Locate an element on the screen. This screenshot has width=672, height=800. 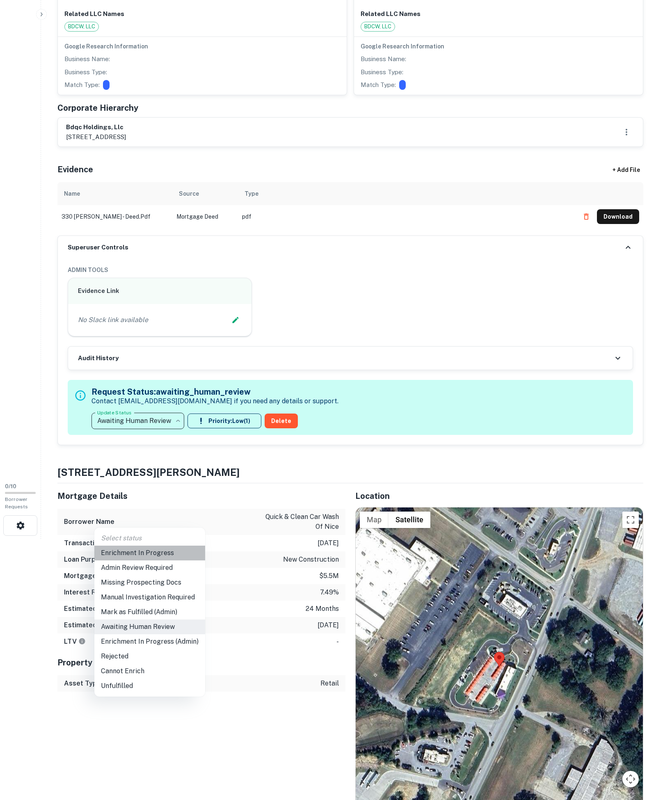
li: Awaiting Human Review is located at coordinates (150, 627).